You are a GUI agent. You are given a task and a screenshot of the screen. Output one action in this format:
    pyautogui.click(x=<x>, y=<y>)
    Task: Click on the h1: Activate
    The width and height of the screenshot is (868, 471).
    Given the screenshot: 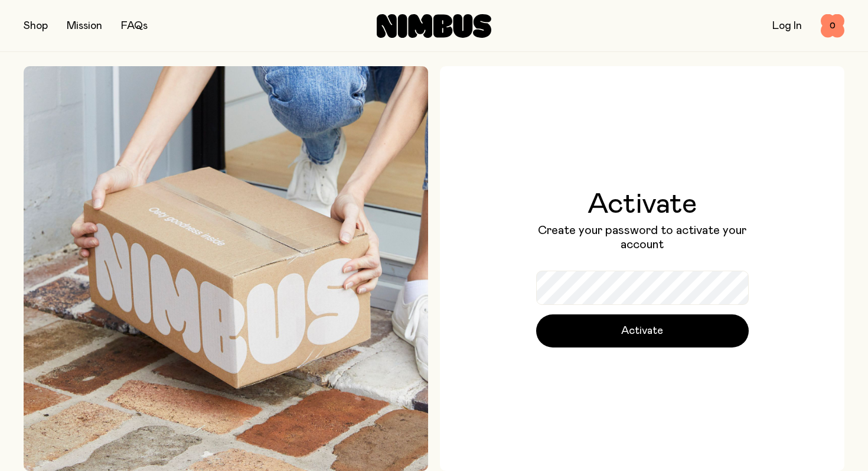 What is the action you would take?
    pyautogui.click(x=642, y=205)
    